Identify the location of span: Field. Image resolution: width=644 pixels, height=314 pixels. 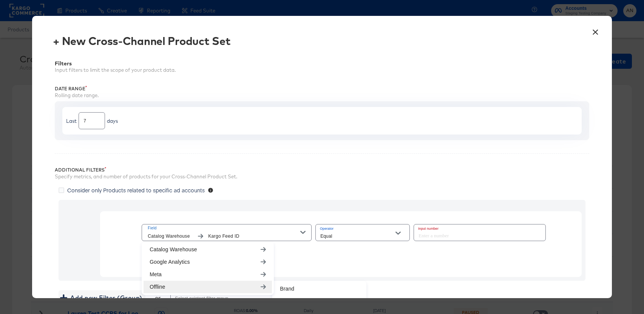
(224, 228).